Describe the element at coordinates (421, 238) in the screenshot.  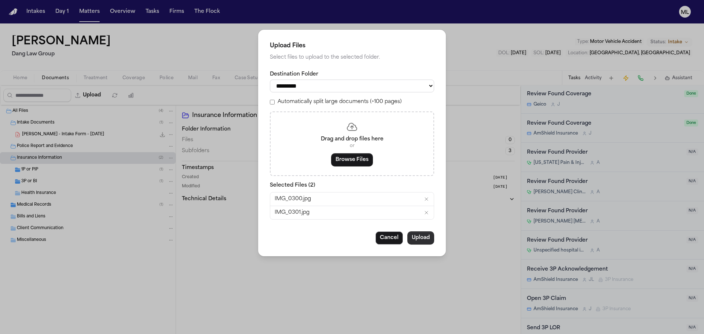
I see `button: Upload` at that location.